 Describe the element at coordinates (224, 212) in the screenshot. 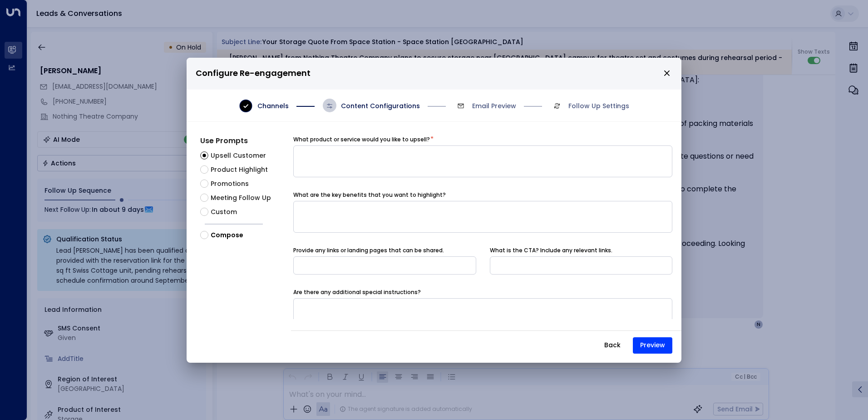

I see `span: Custom` at that location.